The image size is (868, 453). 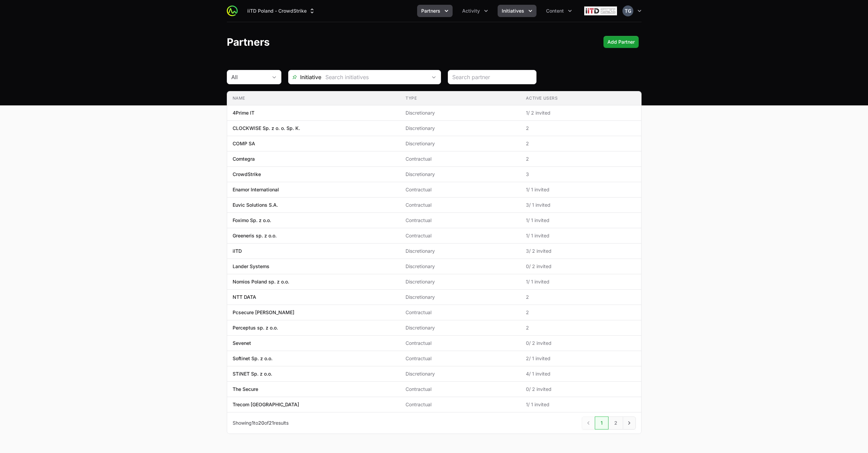 I want to click on span: Initiatives, so click(x=513, y=11).